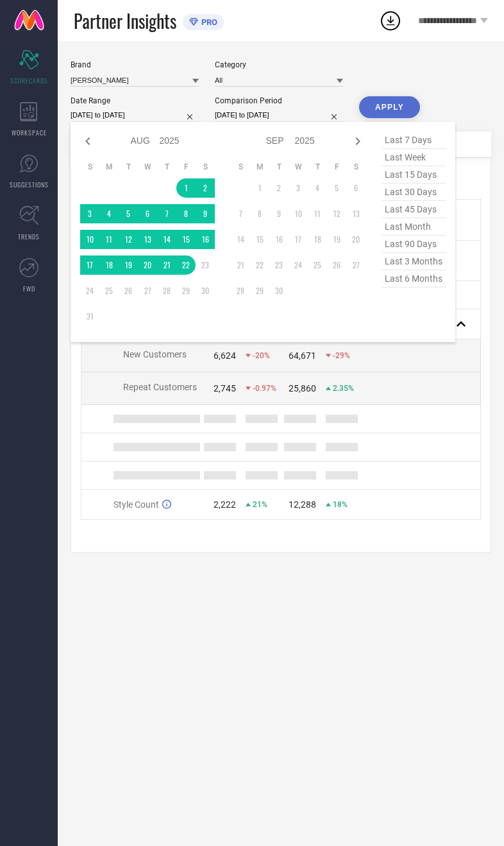  I want to click on td: Fri Aug 01 2025, so click(186, 188).